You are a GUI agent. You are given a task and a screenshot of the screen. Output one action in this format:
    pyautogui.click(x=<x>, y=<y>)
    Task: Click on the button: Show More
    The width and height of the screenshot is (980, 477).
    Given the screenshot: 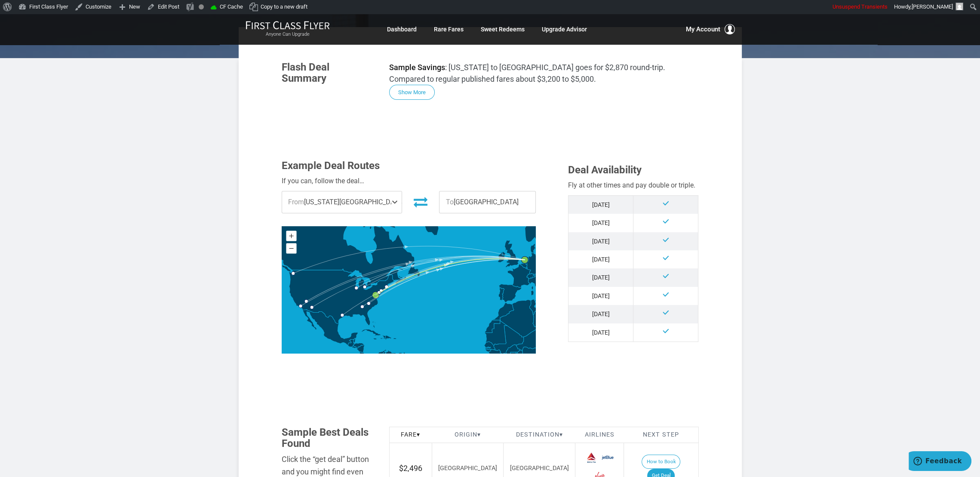 What is the action you would take?
    pyautogui.click(x=412, y=92)
    